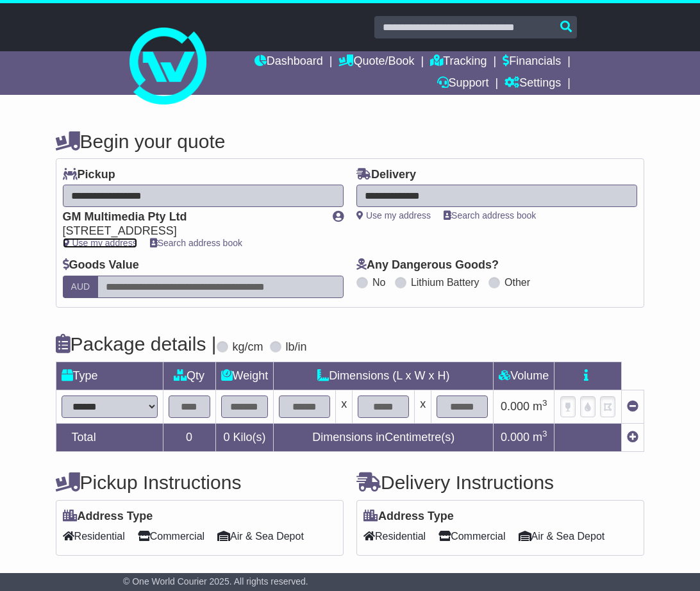  I want to click on h4: Delivery Instructions, so click(500, 482).